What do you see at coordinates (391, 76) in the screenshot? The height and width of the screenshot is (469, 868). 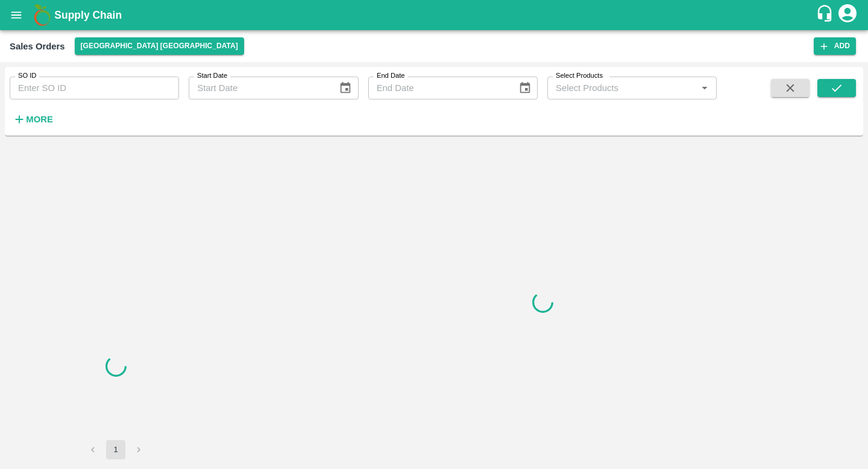 I see `label: End Date` at bounding box center [391, 76].